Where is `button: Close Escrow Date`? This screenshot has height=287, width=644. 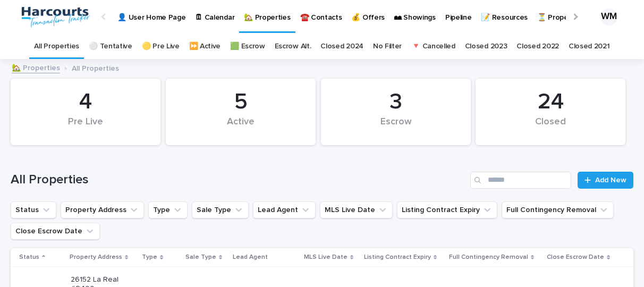
button: Close Escrow Date is located at coordinates (55, 231).